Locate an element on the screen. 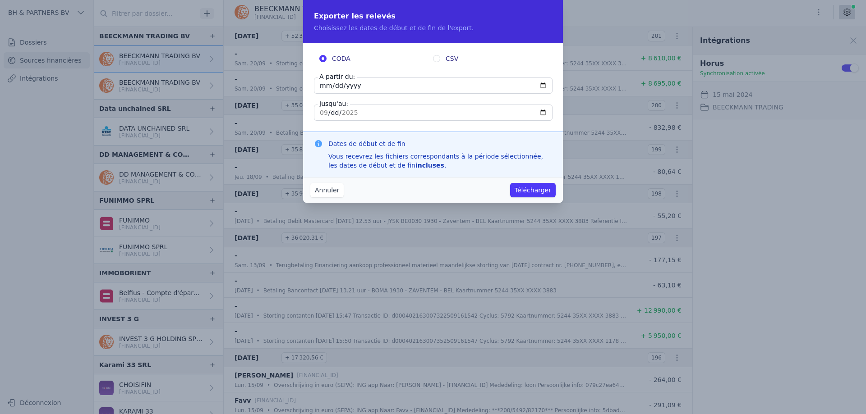  span: CSV is located at coordinates (452, 59).